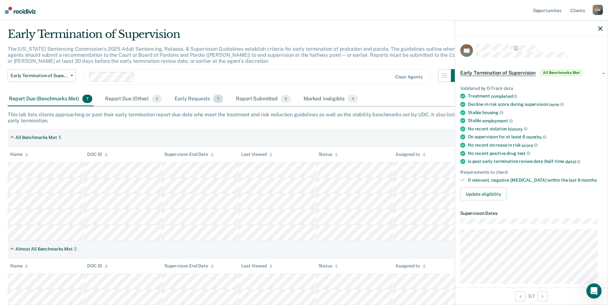 This screenshot has width=608, height=305. Describe the element at coordinates (199, 99) in the screenshot. I see `div: Early Requests` at that location.